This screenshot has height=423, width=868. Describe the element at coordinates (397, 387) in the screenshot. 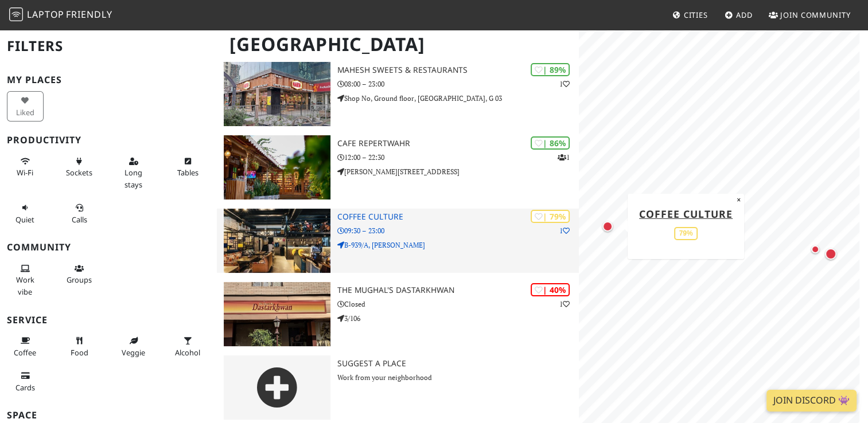

I see `a: Suggest a Place Work from your neighborhood` at that location.